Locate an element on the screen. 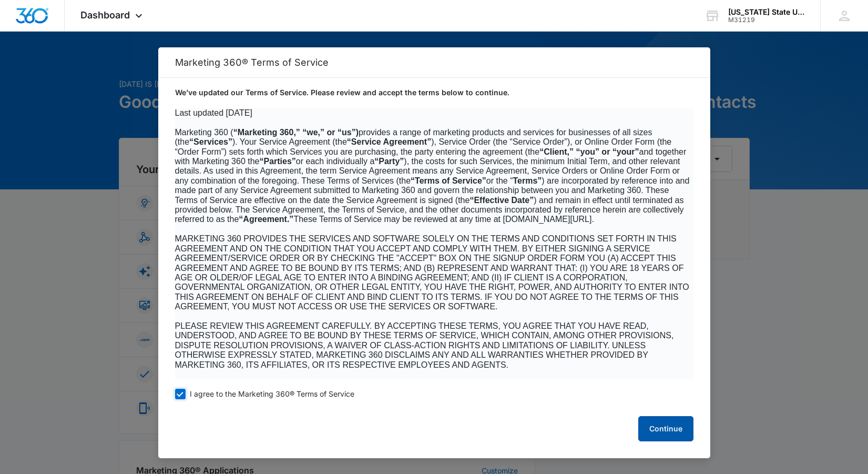  span: PLEASE REVIEW THIS AGREEMENT CAREFULLY. BY ACCEPTING THESE TERMS, YOU AGREE THAT YOU HAVE READ, U... is located at coordinates (424, 346).